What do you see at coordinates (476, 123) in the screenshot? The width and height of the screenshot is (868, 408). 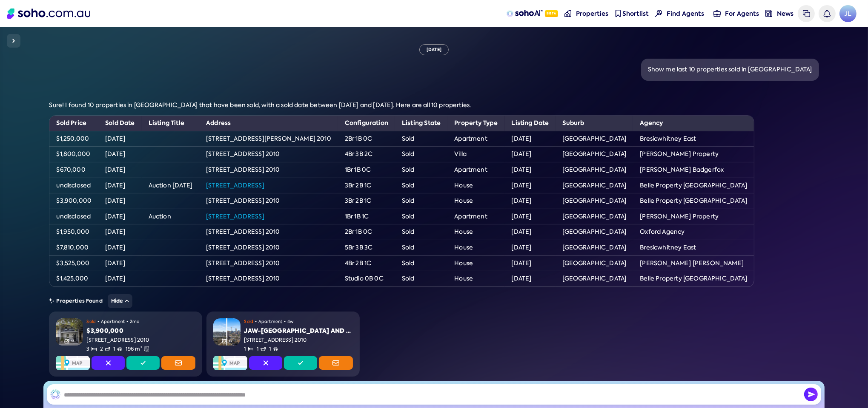 I see `th: Property Type` at bounding box center [476, 123].